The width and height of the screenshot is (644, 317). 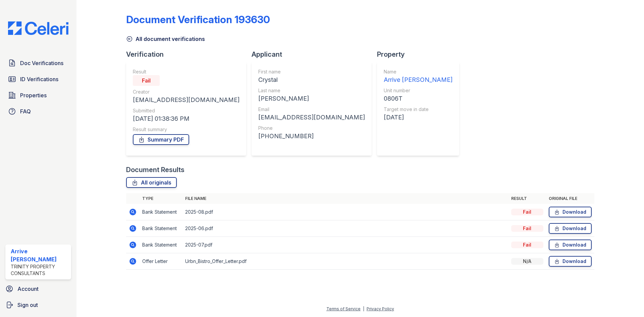 What do you see at coordinates (186, 92) in the screenshot?
I see `div: Creator` at bounding box center [186, 92].